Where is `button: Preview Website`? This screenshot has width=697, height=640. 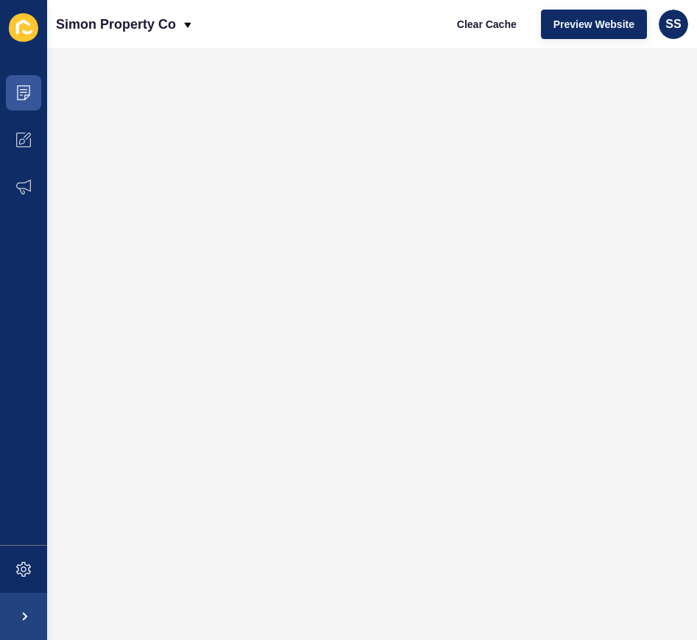
button: Preview Website is located at coordinates (594, 24).